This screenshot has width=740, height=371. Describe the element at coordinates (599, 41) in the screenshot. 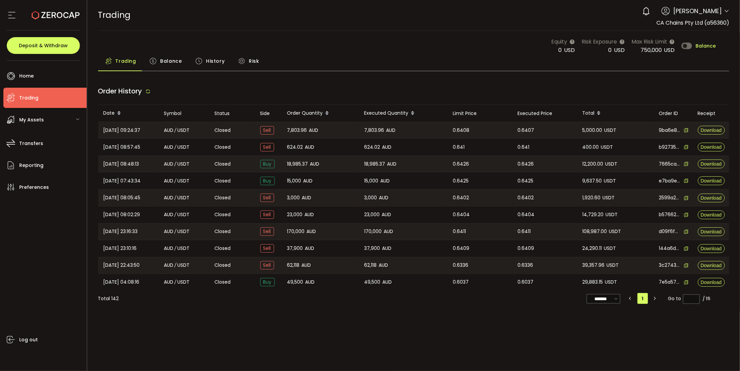

I see `span: Risk Exposure` at that location.